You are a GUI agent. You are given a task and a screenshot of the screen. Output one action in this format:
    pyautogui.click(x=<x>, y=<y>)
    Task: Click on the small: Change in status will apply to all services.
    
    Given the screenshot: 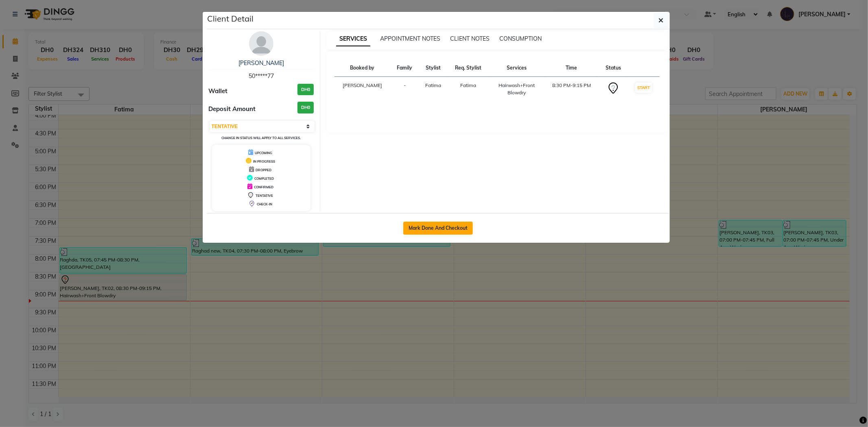 What is the action you would take?
    pyautogui.click(x=261, y=138)
    